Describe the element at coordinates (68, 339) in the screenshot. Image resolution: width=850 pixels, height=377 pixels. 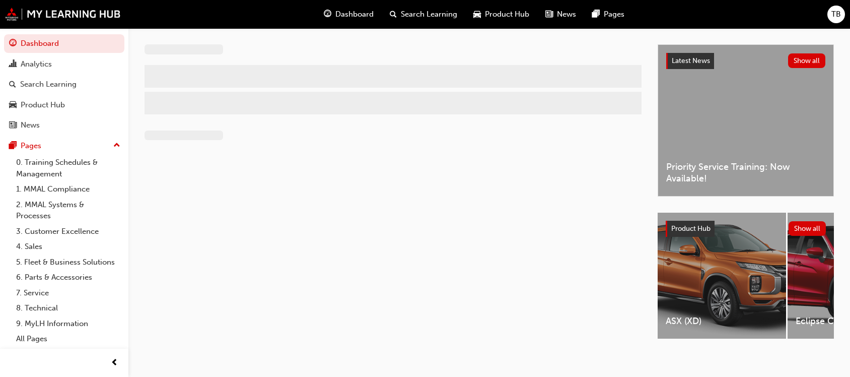
I see `a: All Pages` at that location.